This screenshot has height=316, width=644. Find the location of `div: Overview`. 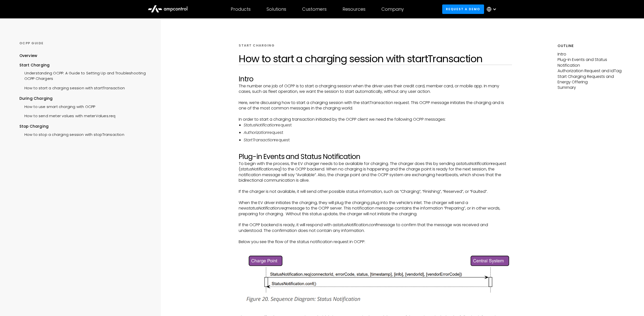

div: Overview is located at coordinates (29, 56).